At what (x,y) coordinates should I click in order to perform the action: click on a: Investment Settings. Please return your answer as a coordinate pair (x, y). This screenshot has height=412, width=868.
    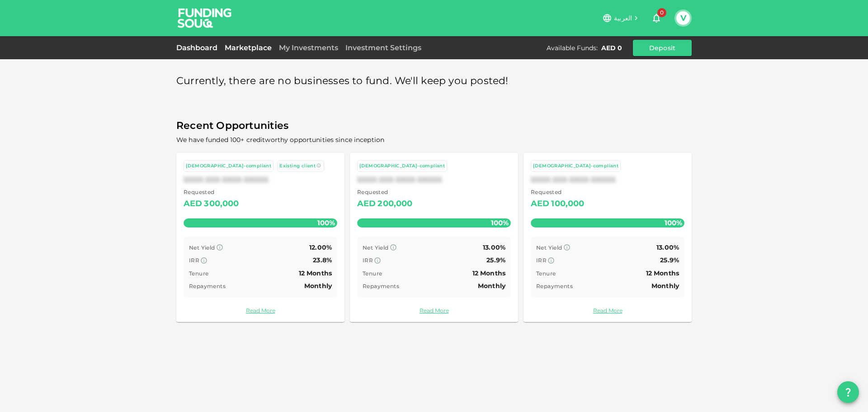
    Looking at the image, I should click on (383, 48).